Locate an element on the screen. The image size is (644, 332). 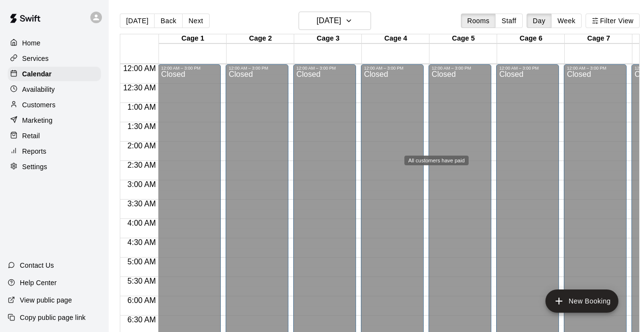
button: Filter View is located at coordinates (613, 21).